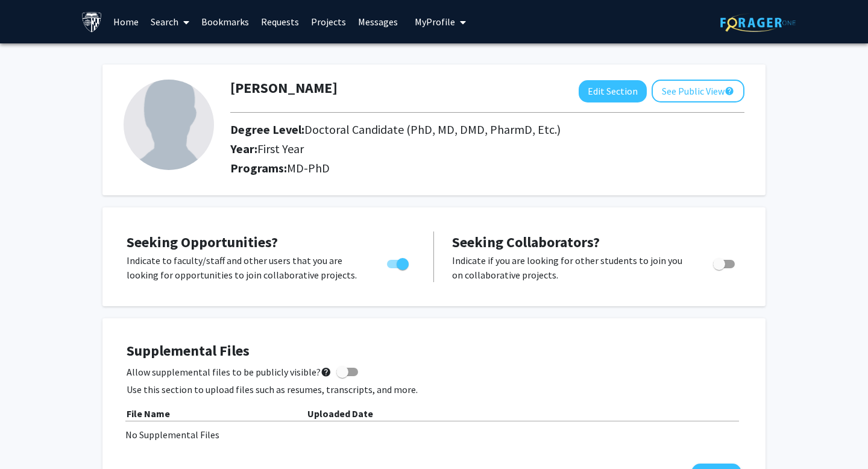  Describe the element at coordinates (758, 22) in the screenshot. I see `img: ForagerOne Logo` at that location.